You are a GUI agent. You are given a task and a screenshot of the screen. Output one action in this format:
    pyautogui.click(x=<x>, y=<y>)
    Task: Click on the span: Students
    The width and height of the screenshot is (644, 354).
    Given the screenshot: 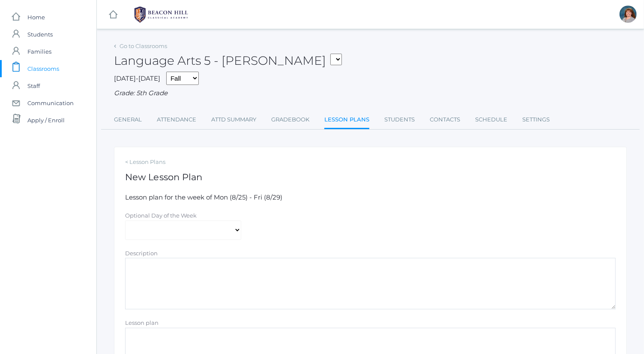 What is the action you would take?
    pyautogui.click(x=40, y=34)
    